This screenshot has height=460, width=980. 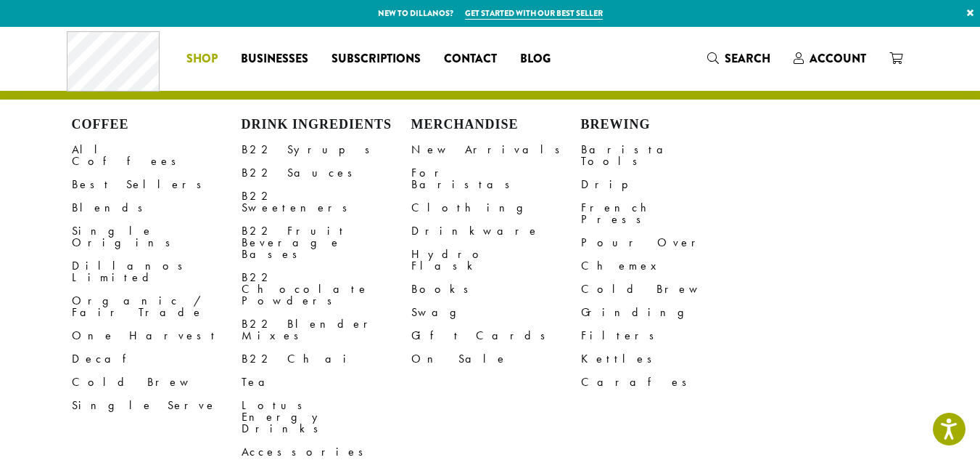 I want to click on a: Swag, so click(x=496, y=312).